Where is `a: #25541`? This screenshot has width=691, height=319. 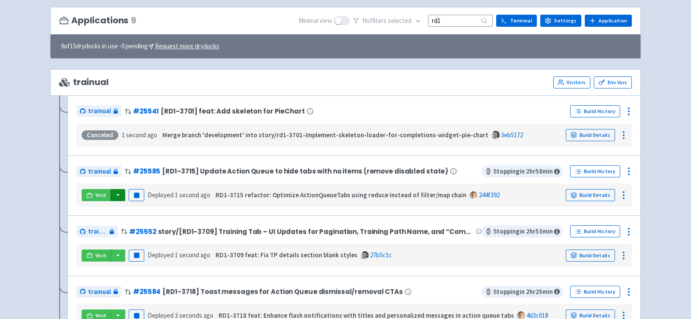
a: #25541 is located at coordinates (146, 111).